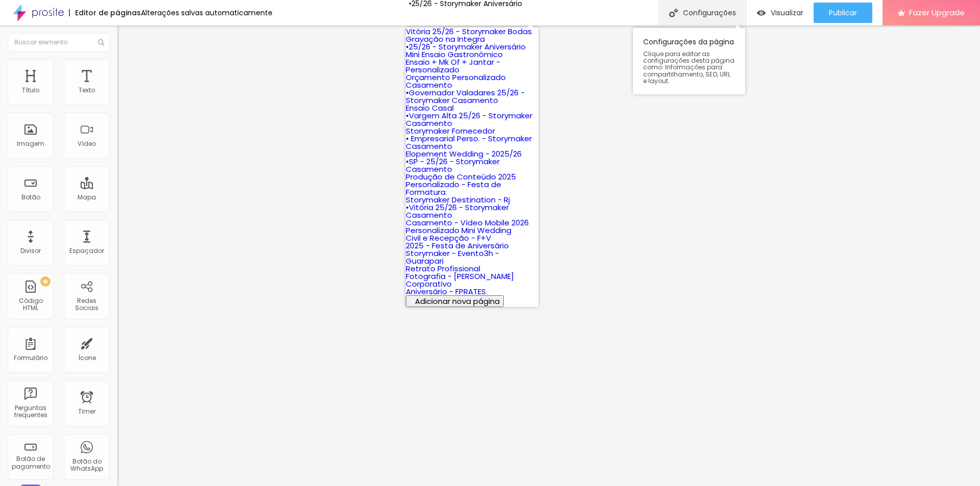  What do you see at coordinates (469, 142) in the screenshot?
I see `a: • Empresarial Perso. - Storymaker Casamento` at bounding box center [469, 142].